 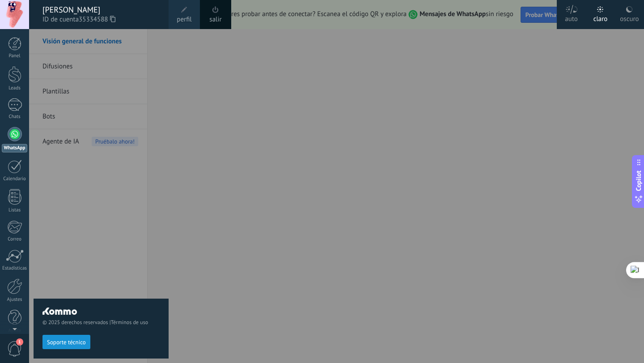 I want to click on a: salir, so click(x=215, y=20).